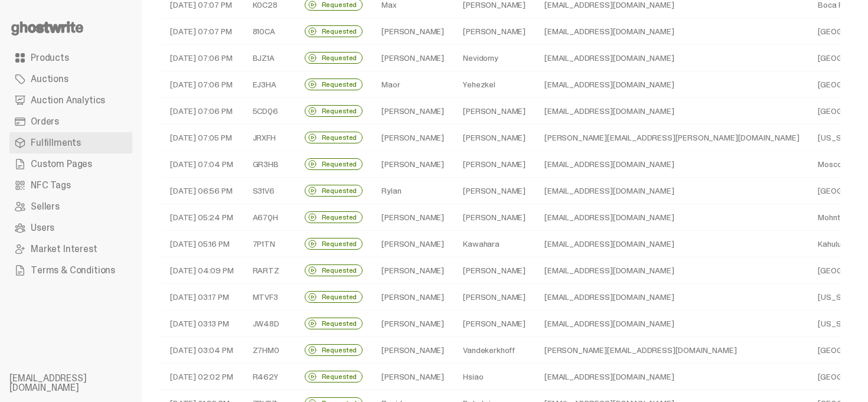  I want to click on a: Products, so click(71, 58).